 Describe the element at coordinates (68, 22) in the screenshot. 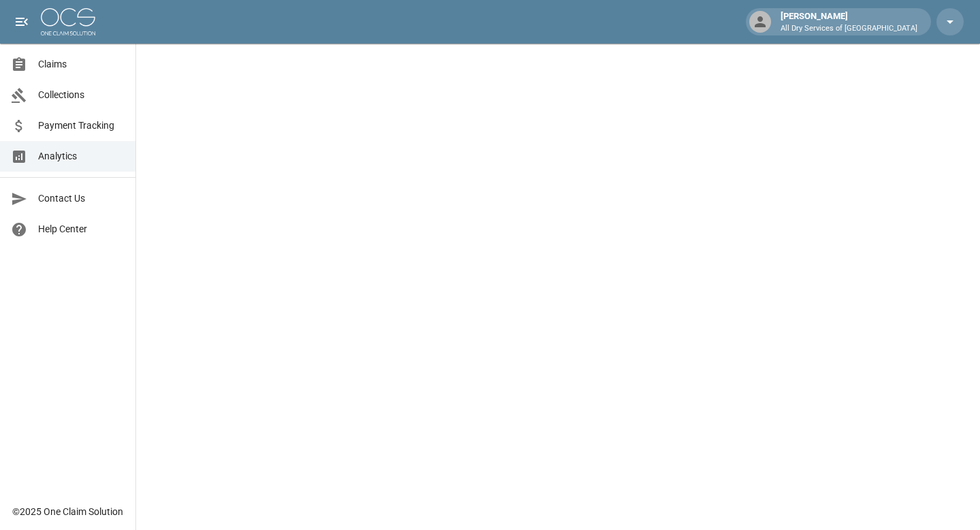

I see `img: ocs-logo-white-transparent.png` at that location.